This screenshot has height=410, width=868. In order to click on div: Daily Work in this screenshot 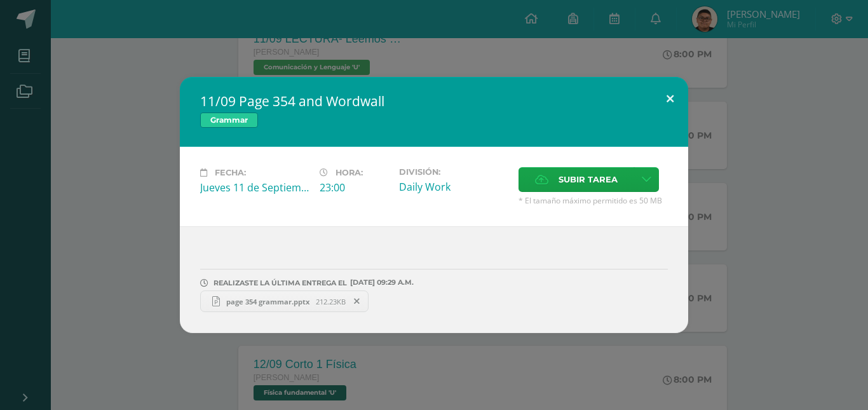, I will do `click(454, 187)`.